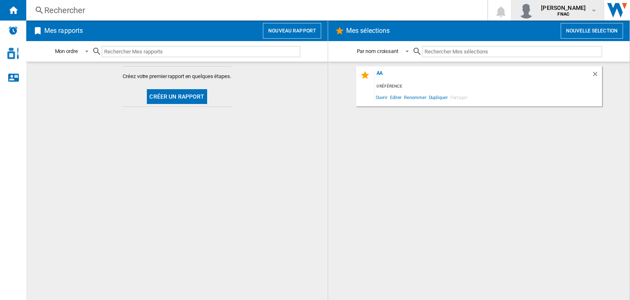  I want to click on input: Rechercher Mes rapports, so click(201, 51).